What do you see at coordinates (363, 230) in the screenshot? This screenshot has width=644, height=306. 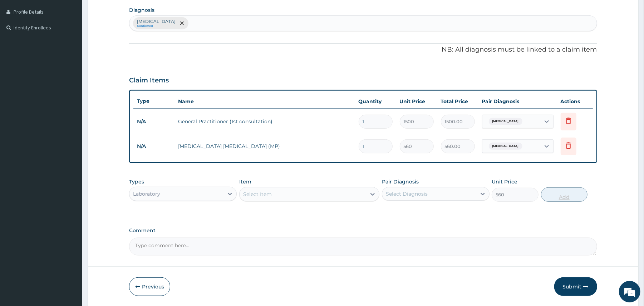 I see `label: Comment` at bounding box center [363, 230].